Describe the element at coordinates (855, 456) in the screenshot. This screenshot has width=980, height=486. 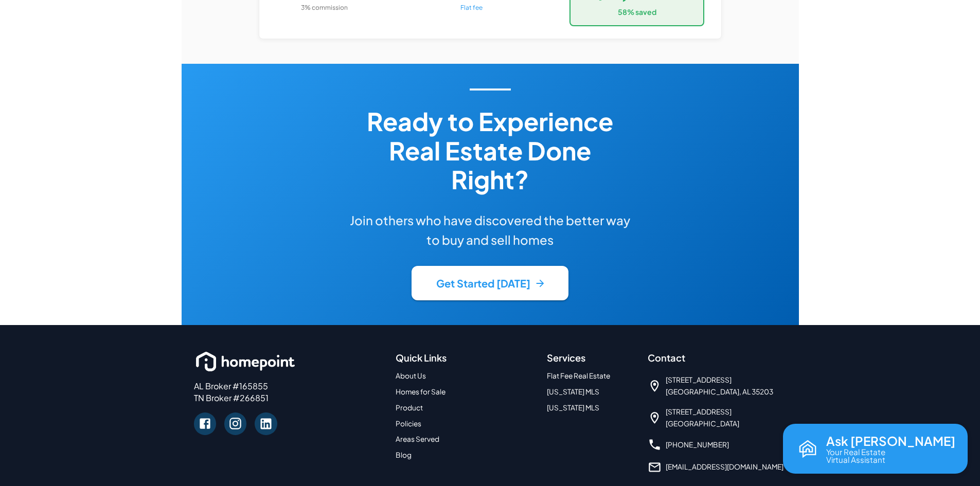
I see `p: Your Real Estate Virtual Assistant` at that location.